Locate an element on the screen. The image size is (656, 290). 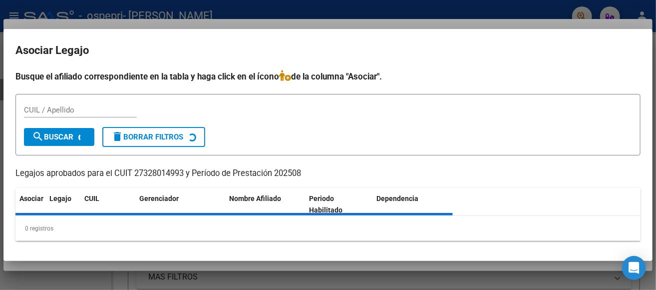
div: Open Intercom Messenger is located at coordinates (634, 268).